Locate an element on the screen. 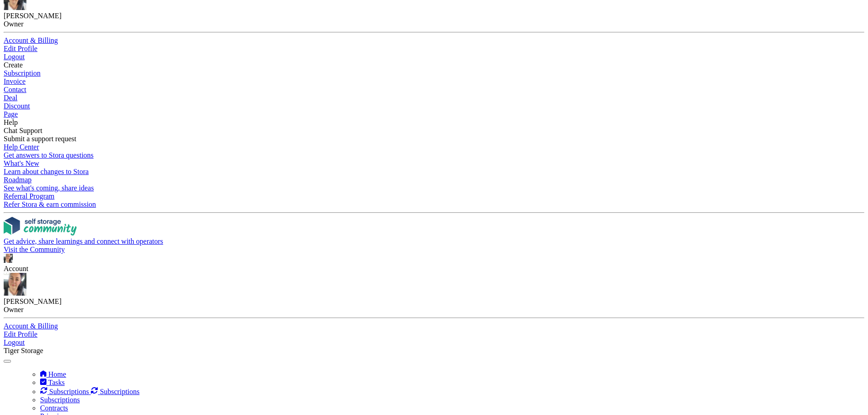 The image size is (868, 415). div: Learn about changes to Stora is located at coordinates (434, 172).